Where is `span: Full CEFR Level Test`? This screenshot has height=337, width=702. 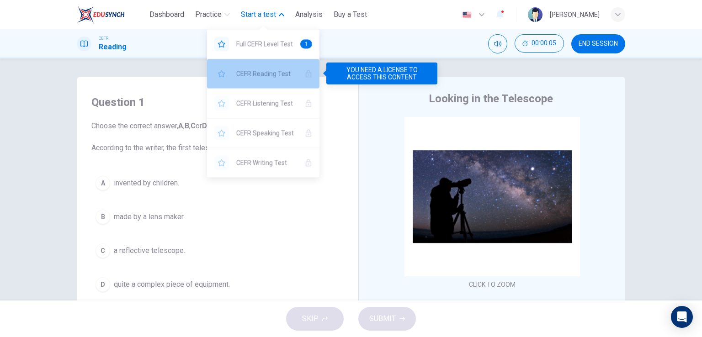
span: Full CEFR Level Test is located at coordinates (264, 44).